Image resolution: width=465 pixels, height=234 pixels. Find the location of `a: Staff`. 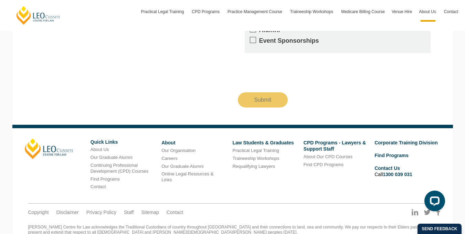

a: Staff is located at coordinates (129, 212).